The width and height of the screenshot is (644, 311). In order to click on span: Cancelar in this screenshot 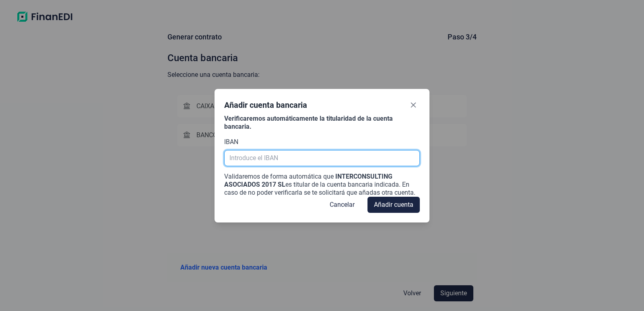, I will do `click(342, 205)`.